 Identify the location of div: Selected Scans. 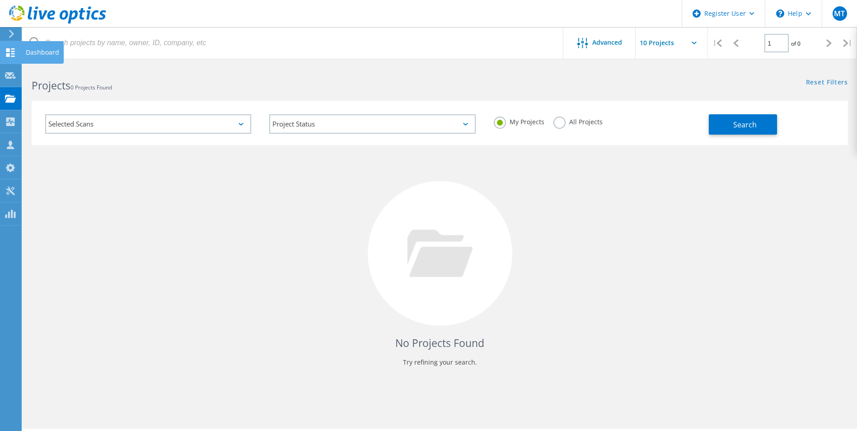
(148, 124).